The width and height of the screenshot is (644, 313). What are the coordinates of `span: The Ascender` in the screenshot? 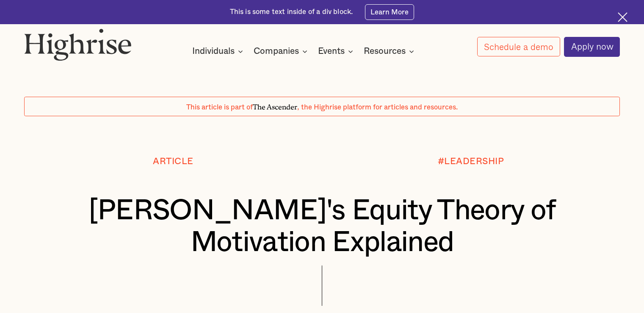 It's located at (275, 105).